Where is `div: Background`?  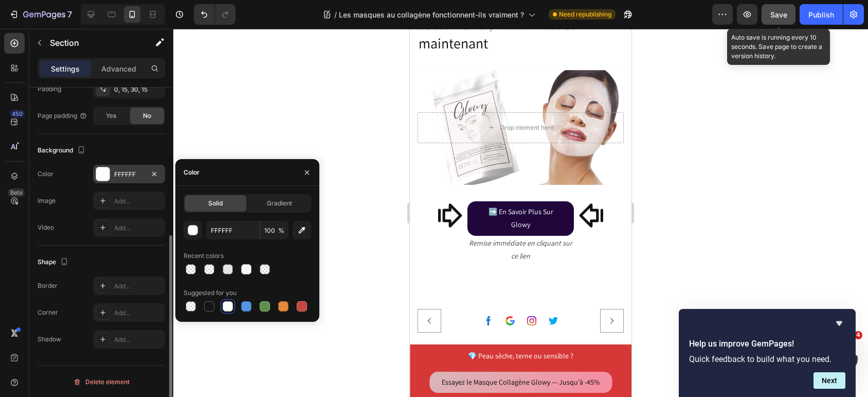 div: Background is located at coordinates (62, 150).